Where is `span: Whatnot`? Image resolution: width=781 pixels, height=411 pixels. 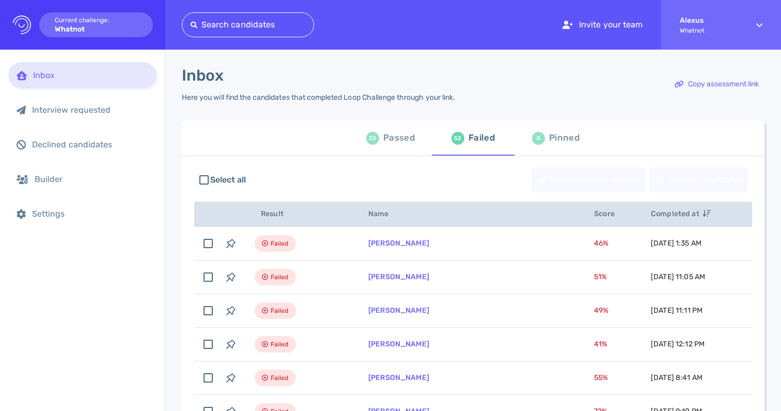 span: Whatnot is located at coordinates (709, 30).